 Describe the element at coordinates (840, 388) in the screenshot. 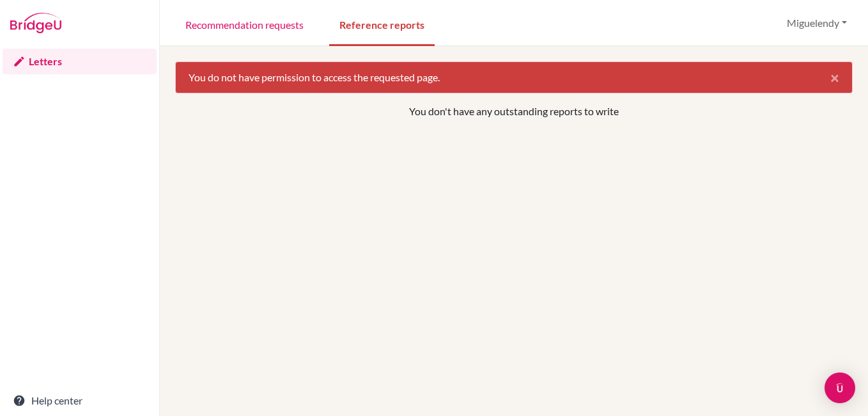

I see `div: Open Intercom Messenger` at that location.